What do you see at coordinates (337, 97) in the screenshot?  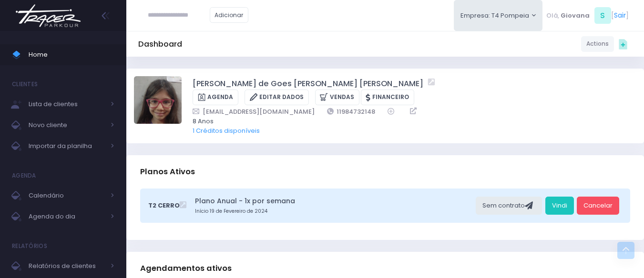 I see `a: Vendas` at bounding box center [337, 97].